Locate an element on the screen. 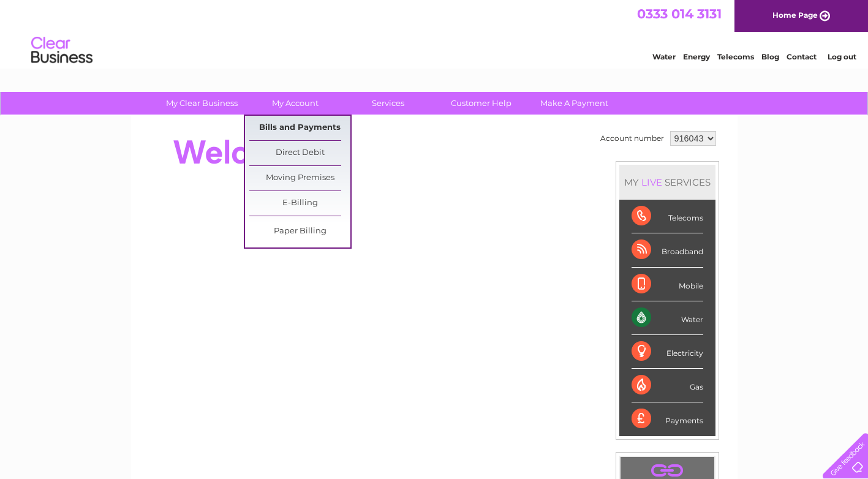 The image size is (868, 479). div: Gas is located at coordinates (667, 385).